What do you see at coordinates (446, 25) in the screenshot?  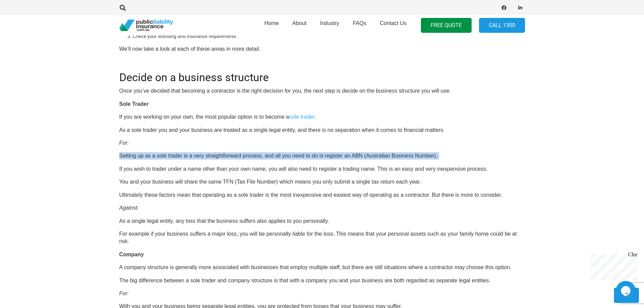 I see `a: FREE QUOTE` at bounding box center [446, 25].